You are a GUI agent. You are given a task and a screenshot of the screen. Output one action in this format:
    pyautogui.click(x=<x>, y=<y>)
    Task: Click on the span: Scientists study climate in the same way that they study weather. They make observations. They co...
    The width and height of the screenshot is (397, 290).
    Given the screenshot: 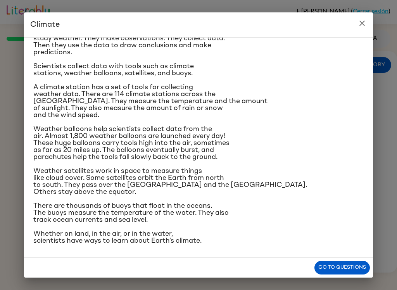 What is the action you would take?
    pyautogui.click(x=129, y=42)
    